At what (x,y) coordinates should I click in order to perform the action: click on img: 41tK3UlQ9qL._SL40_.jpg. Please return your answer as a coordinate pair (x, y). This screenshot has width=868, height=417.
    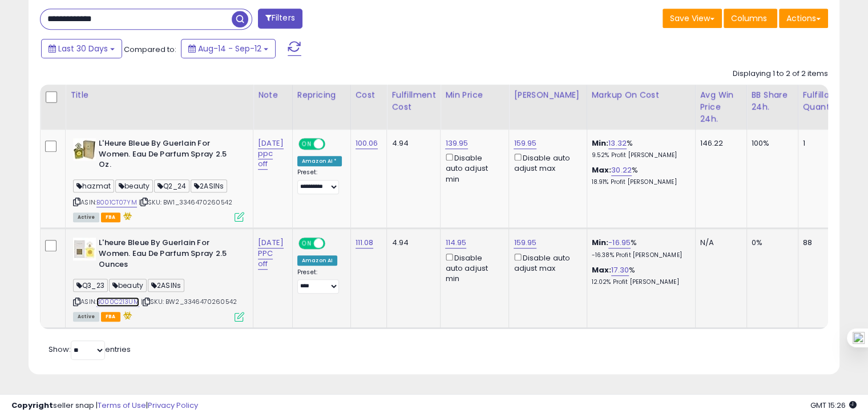
    Looking at the image, I should click on (85, 149).